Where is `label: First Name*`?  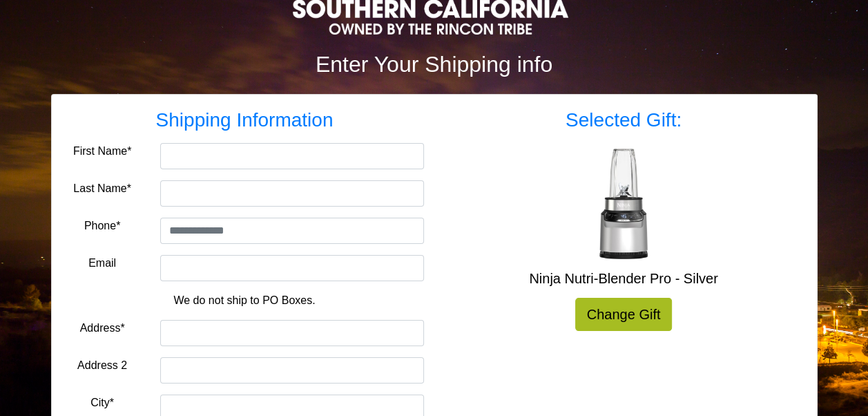
label: First Name* is located at coordinates (102, 151).